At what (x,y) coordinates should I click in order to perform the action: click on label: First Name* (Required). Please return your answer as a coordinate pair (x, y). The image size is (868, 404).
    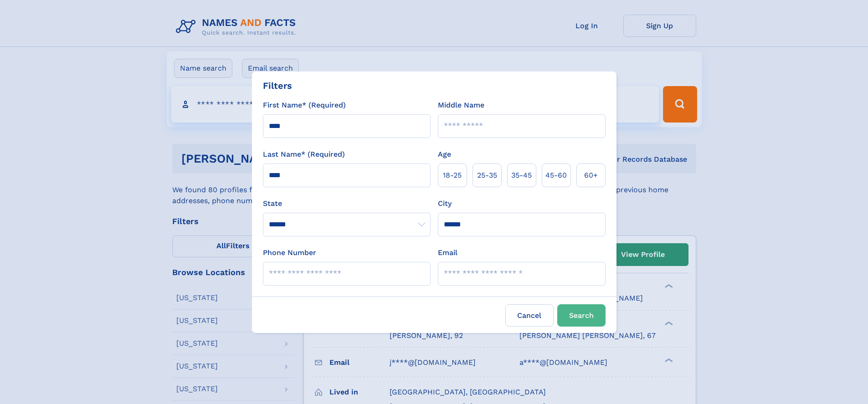
    Looking at the image, I should click on (304, 105).